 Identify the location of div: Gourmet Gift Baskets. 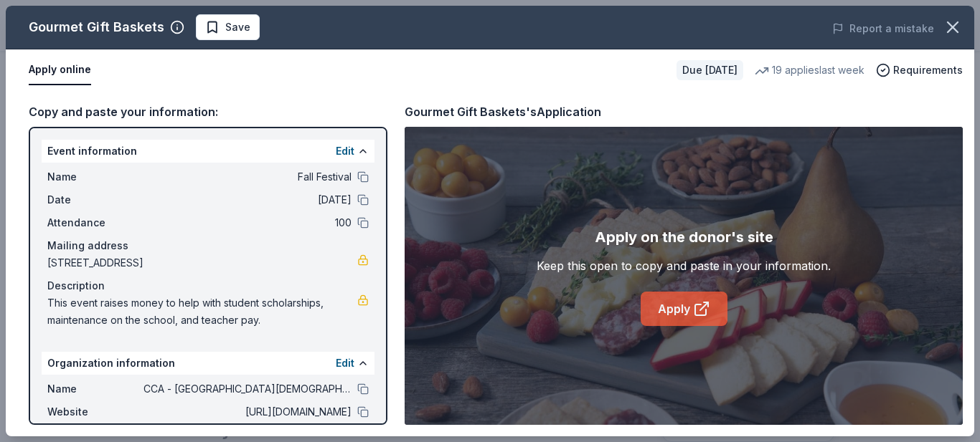
(96, 27).